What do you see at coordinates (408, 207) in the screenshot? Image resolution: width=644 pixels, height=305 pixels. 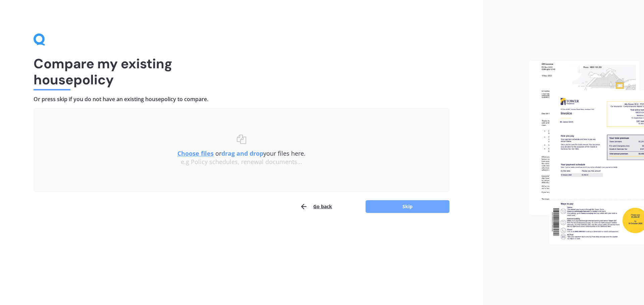 I see `button: Skip` at bounding box center [408, 207].